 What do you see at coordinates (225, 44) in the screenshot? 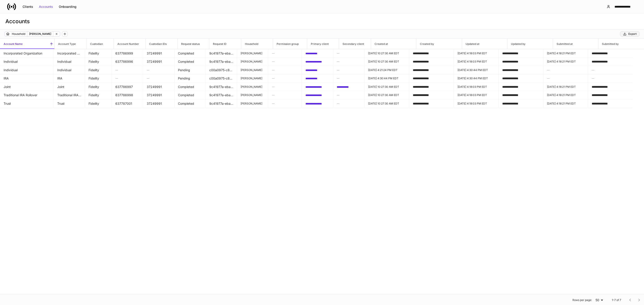
I see `span: Request ID` at bounding box center [225, 44].